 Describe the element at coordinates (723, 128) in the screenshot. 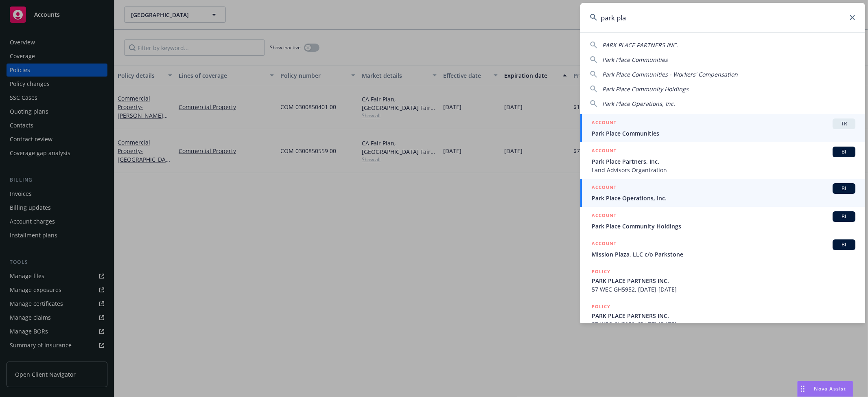

I see `a: ACCOUNTTRPark Place Communities` at that location.